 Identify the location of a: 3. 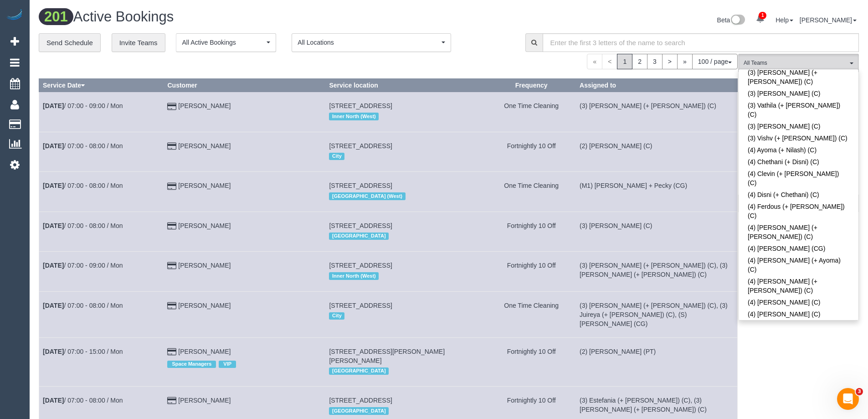
(655, 62).